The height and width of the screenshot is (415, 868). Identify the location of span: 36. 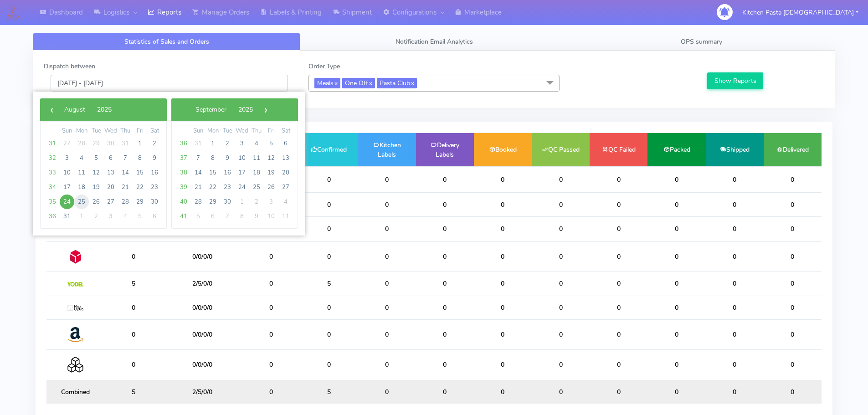
(183, 143).